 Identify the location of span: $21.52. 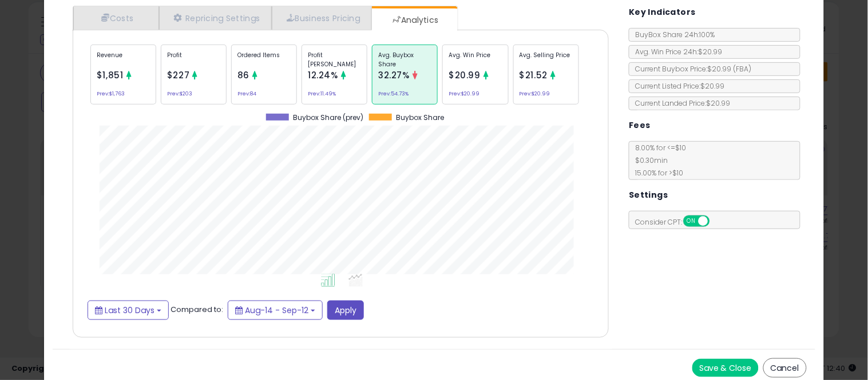
(534, 75).